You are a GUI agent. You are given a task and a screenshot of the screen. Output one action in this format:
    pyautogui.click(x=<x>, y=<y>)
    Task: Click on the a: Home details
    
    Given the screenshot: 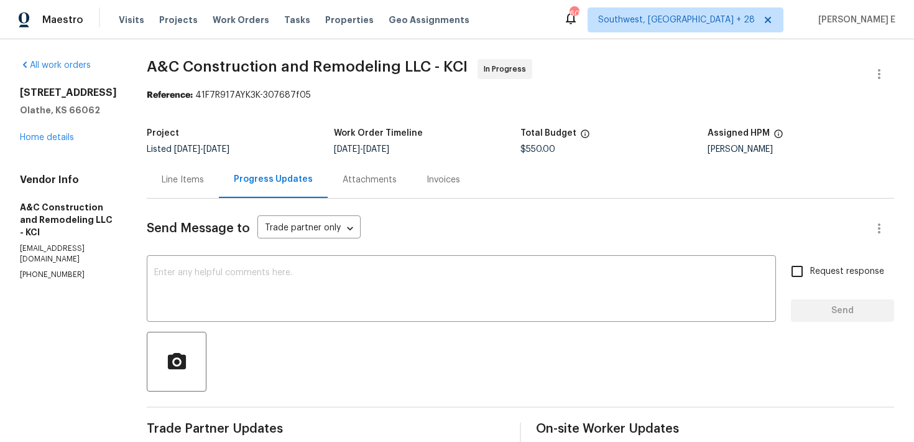 What is the action you would take?
    pyautogui.click(x=47, y=137)
    